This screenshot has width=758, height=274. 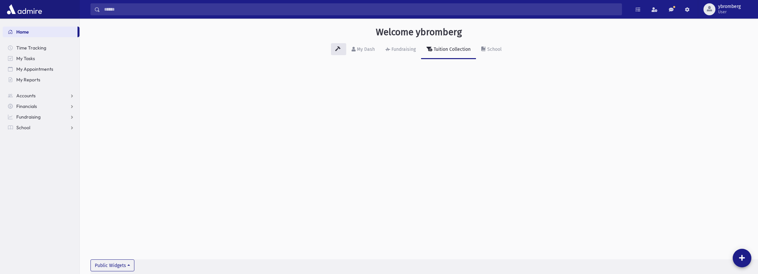 I want to click on input: Search, so click(x=361, y=9).